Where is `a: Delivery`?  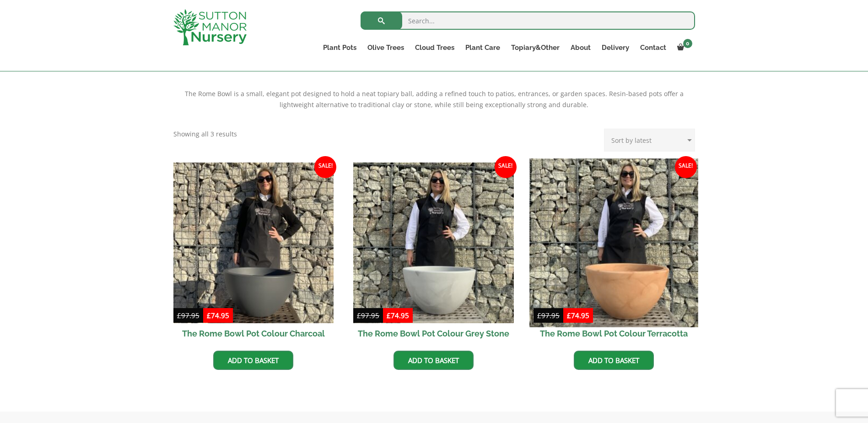
a: Delivery is located at coordinates (615, 48).